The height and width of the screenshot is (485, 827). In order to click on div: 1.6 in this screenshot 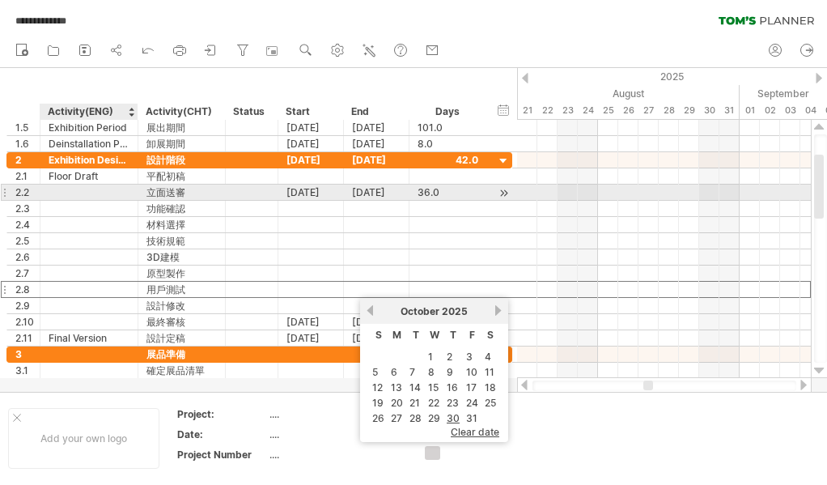, I will do `click(28, 143)`.